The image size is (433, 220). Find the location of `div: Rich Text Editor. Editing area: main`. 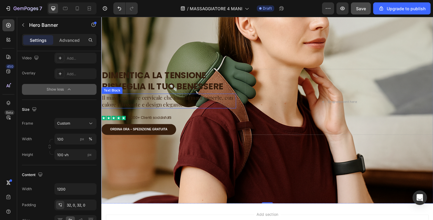

div: Rich Text Editor. Editing area: main is located at coordinates (40, 123).